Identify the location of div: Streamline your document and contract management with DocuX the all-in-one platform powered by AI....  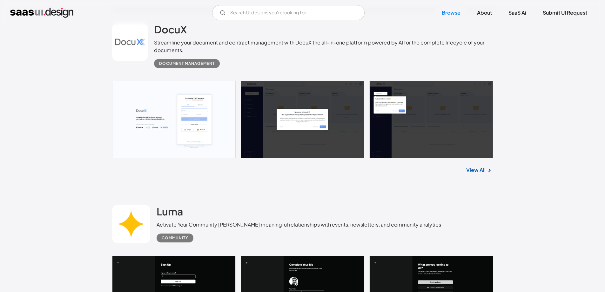
(323, 46).